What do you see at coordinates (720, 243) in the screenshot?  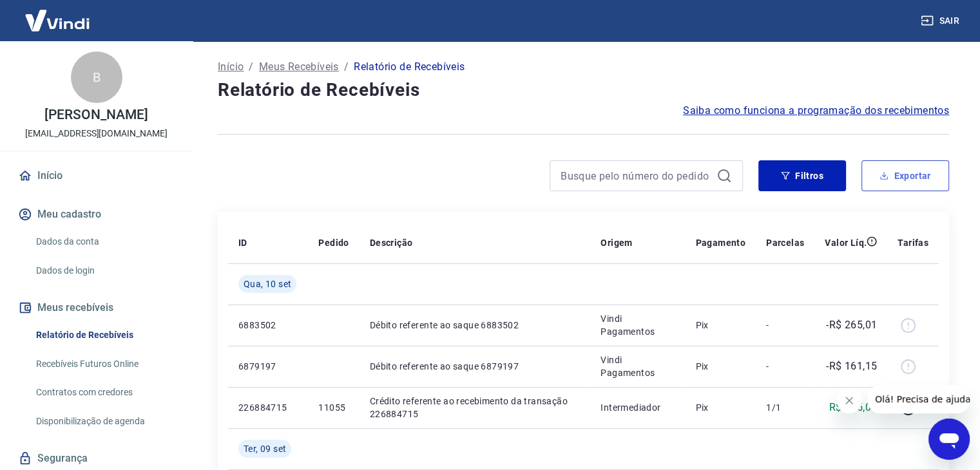 I see `p: Pagamento` at bounding box center [720, 243].